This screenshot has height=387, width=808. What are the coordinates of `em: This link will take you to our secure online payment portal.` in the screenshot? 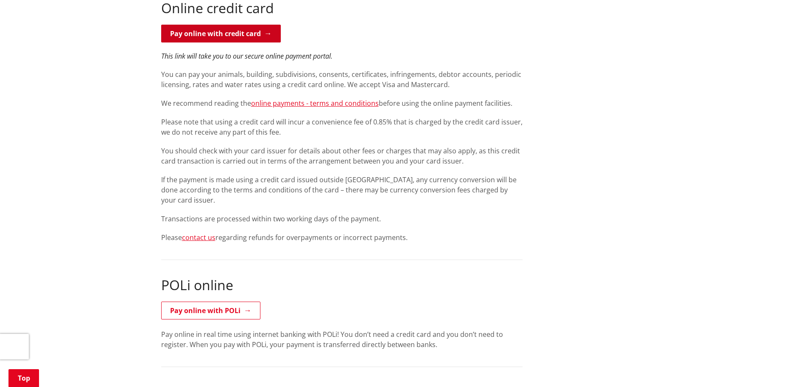 It's located at (247, 56).